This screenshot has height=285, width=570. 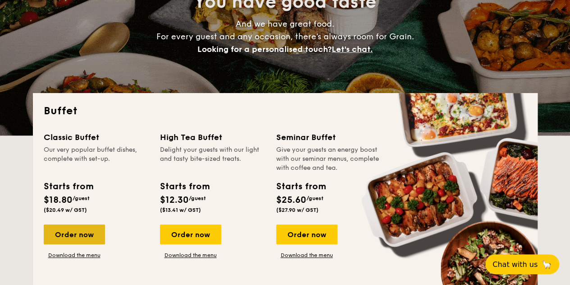 What do you see at coordinates (175, 200) in the screenshot?
I see `span: $12.30` at bounding box center [175, 200].